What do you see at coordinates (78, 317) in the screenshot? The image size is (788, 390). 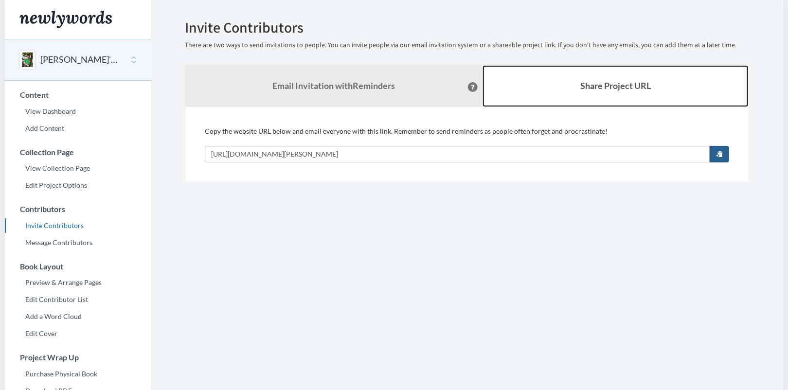 I see `a: Add a Word Cloud` at bounding box center [78, 317].